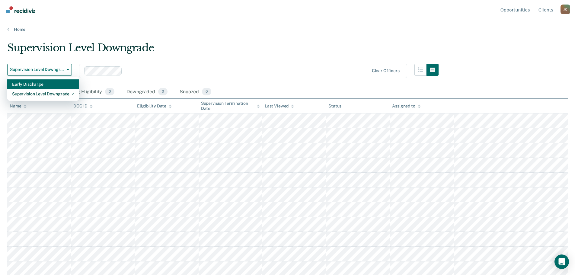 This screenshot has height=275, width=575. What do you see at coordinates (562, 262) in the screenshot?
I see `div: Open Intercom Messenger` at bounding box center [562, 262].